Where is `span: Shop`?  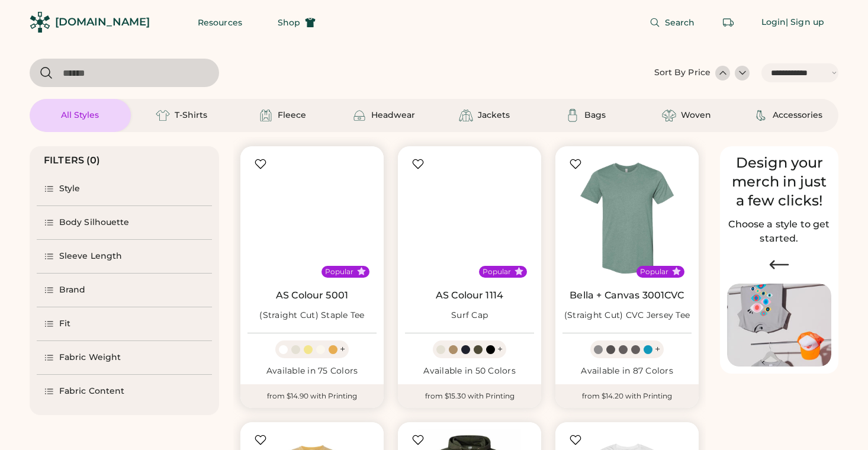 span: Shop is located at coordinates (289, 22).